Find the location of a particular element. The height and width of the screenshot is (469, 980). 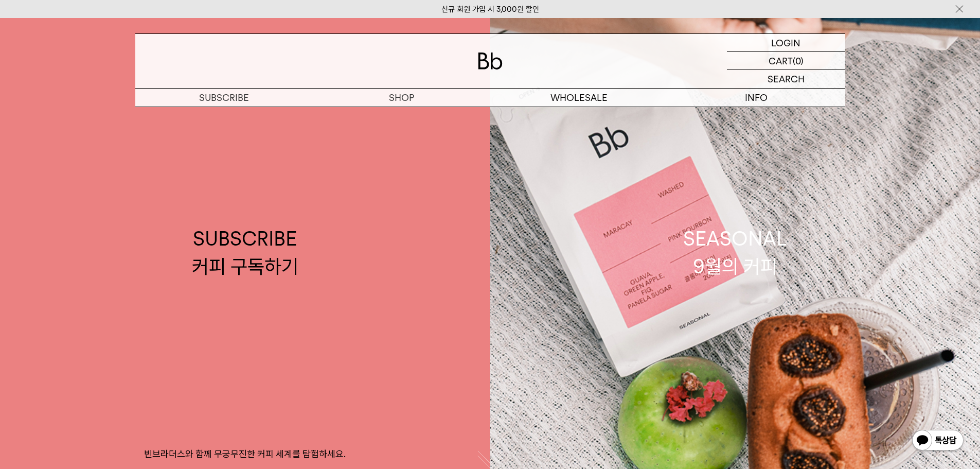

div: SUBSCRIBE 커피 구독하기 is located at coordinates (245, 252).